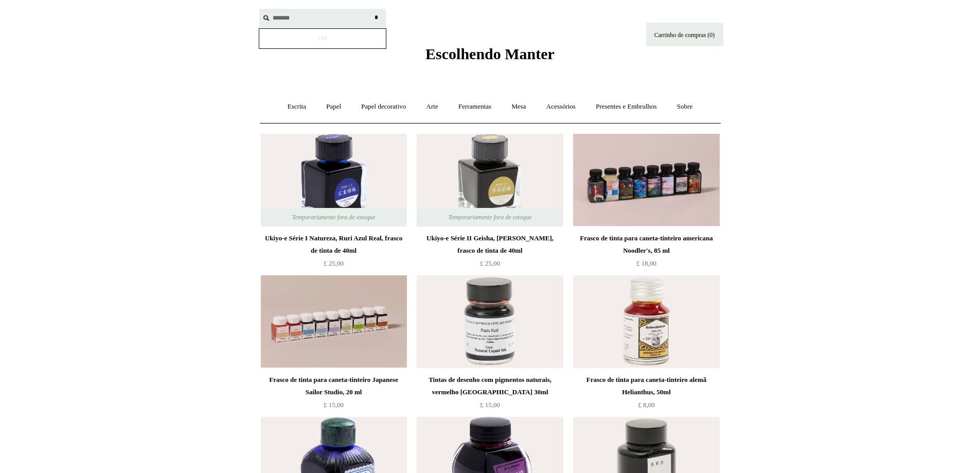 The width and height of the screenshot is (980, 473). What do you see at coordinates (490, 321) in the screenshot?
I see `img: Tintas de desenho com pigmentos naturais, vermelho Paris 30ml` at bounding box center [490, 321].